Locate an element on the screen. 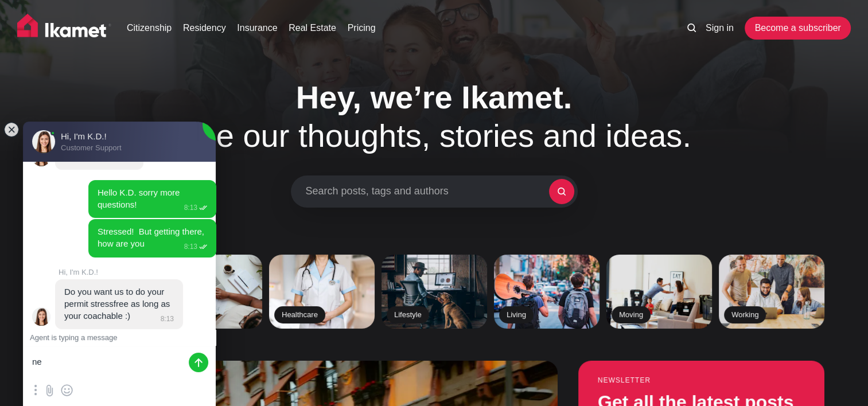 This screenshot has width=868, height=406. h2: Living is located at coordinates (517, 315).